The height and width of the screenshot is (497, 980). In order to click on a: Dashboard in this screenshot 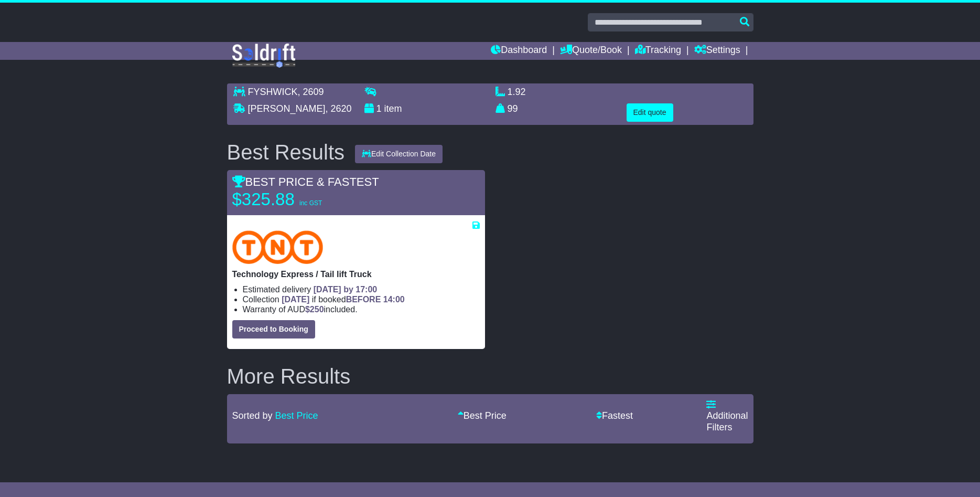, I will do `click(519, 51)`.